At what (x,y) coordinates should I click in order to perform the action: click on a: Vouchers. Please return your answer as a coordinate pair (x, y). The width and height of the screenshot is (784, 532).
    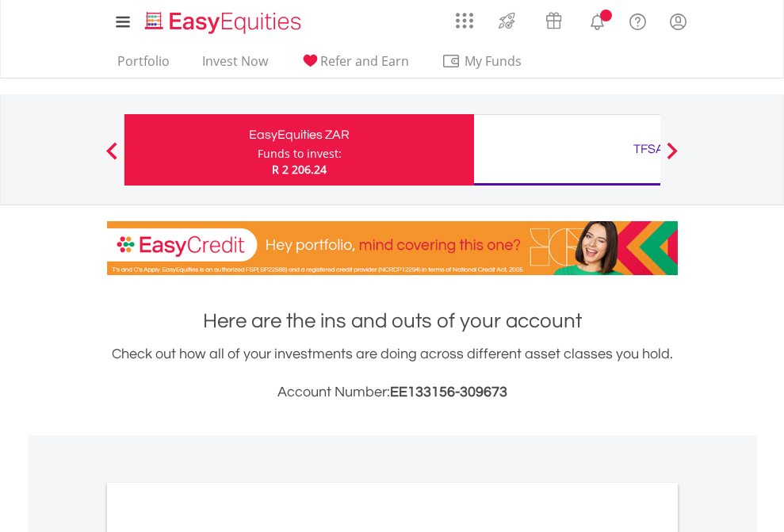
    Looking at the image, I should click on (553, 19).